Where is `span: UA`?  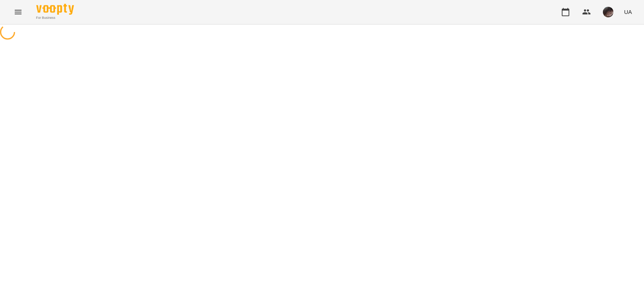 span: UA is located at coordinates (628, 12).